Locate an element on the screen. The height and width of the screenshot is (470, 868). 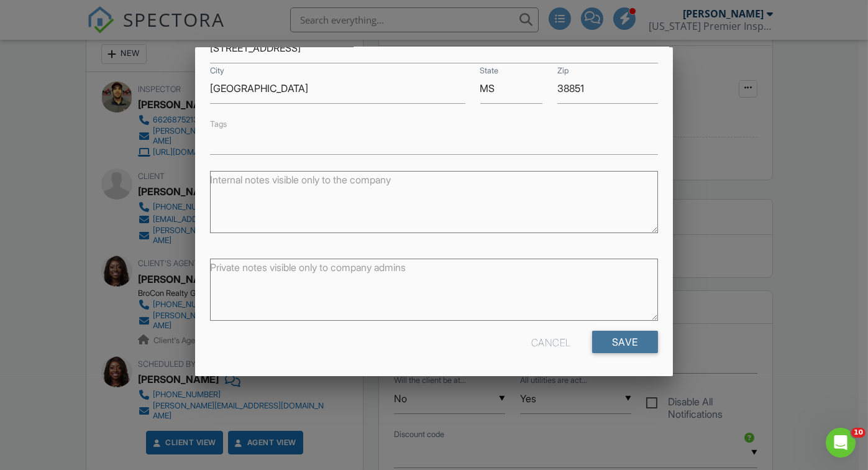
label: Private notes visible only to company admins is located at coordinates (307, 267).